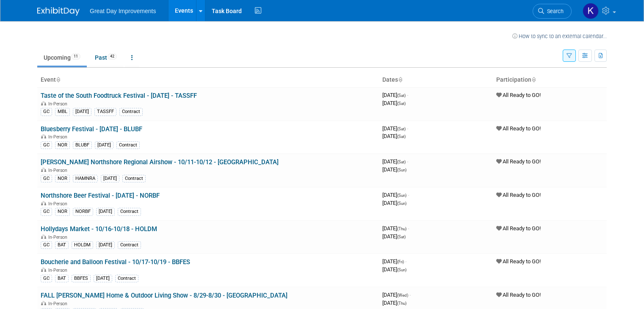  I want to click on a: Hollydays Market - 10/16-10/18 - HOLDM, so click(99, 229).